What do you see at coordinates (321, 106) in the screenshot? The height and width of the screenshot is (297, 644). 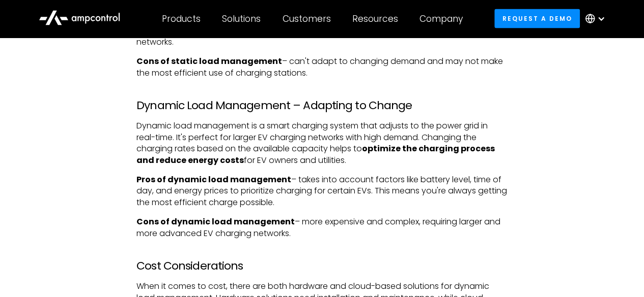 I see `h3: Dynamic Load Management – Adapting to Change` at bounding box center [321, 106].